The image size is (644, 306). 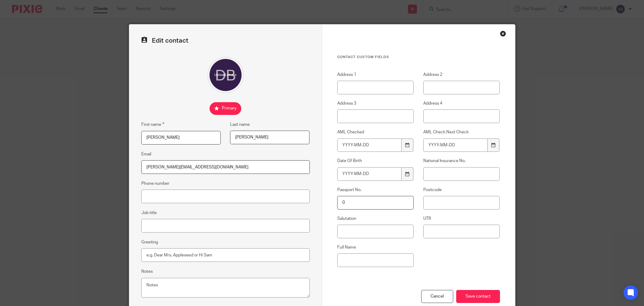 What do you see at coordinates (462, 161) in the screenshot?
I see `label: National Insurance No.` at bounding box center [462, 161].